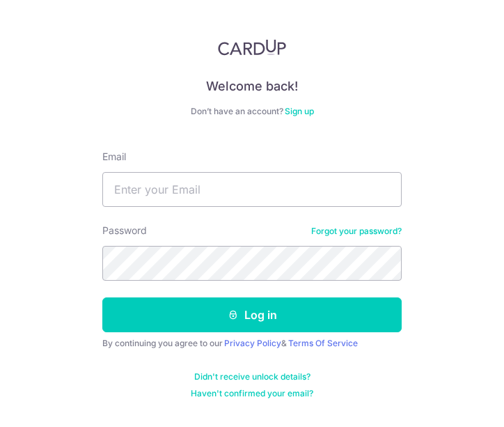  Describe the element at coordinates (253, 342) in the screenshot. I see `a: Privacy Policy` at that location.